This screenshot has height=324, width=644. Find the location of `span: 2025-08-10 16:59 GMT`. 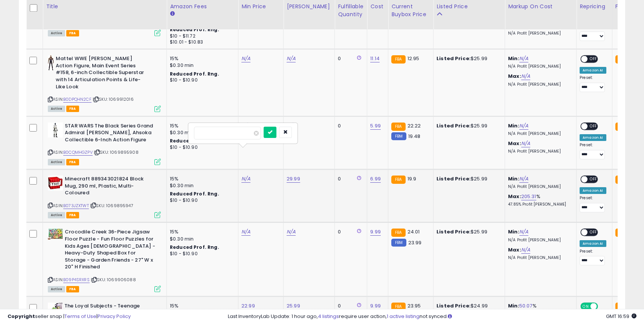

span: 2025-08-10 16:59 GMT is located at coordinates (621, 316).